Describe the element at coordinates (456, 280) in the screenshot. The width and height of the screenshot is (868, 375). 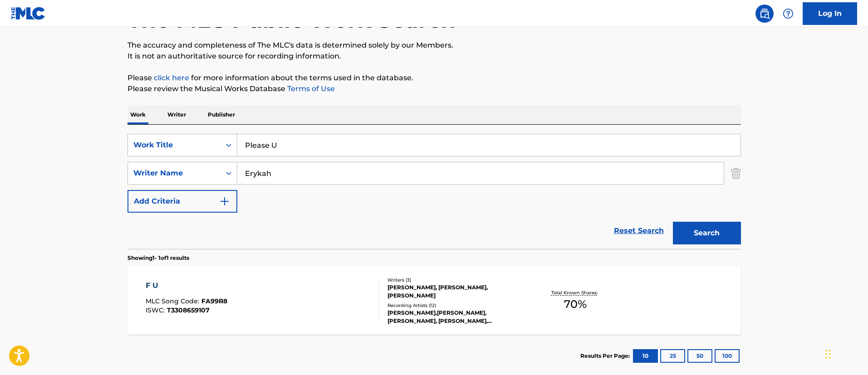
I see `div: Writers ( 3 )` at that location.